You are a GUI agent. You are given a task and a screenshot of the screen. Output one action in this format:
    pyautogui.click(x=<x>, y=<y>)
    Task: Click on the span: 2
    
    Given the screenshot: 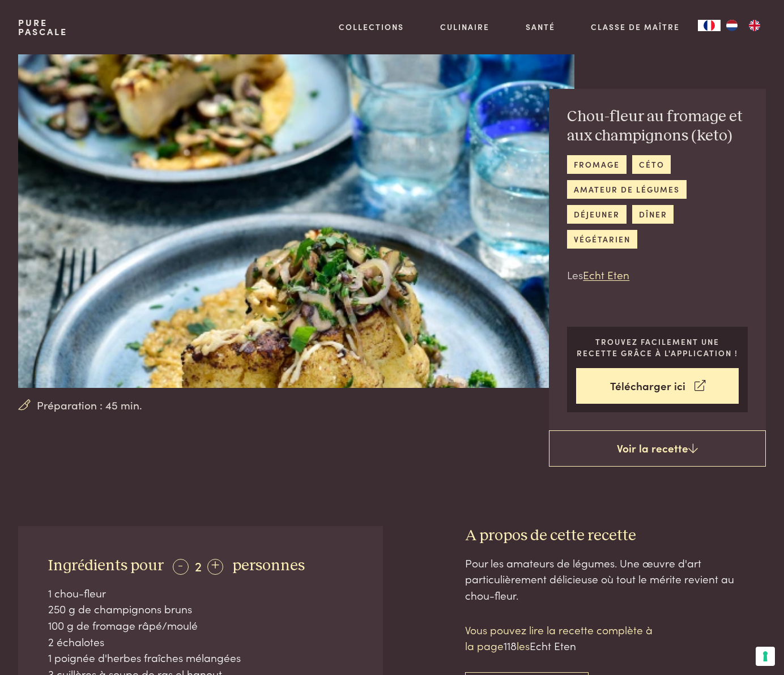 What is the action you would take?
    pyautogui.click(x=198, y=565)
    